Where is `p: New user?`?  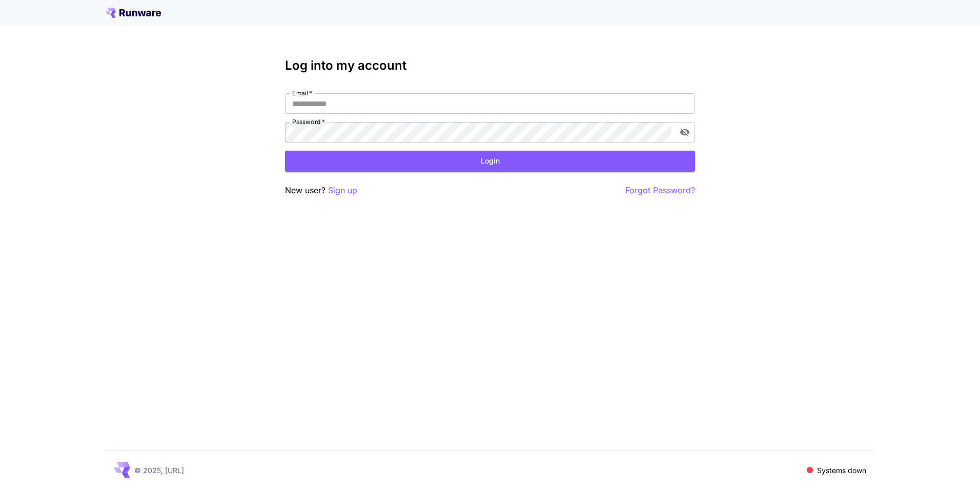 p: New user? is located at coordinates (321, 190).